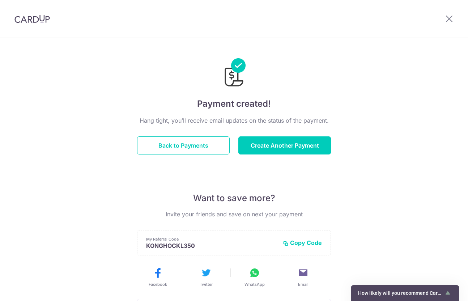  What do you see at coordinates (255, 285) in the screenshot?
I see `span: WhatsApp` at bounding box center [255, 285].